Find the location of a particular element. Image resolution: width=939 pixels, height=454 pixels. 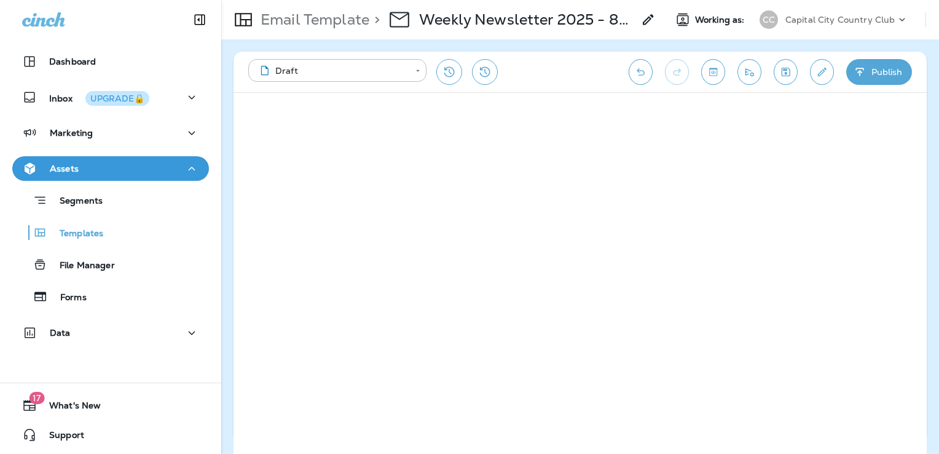

button: Edit details is located at coordinates (822, 72).